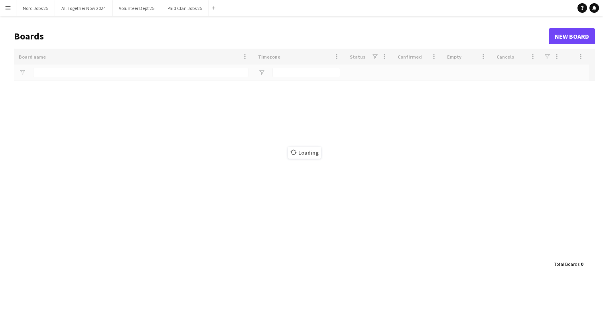 Image resolution: width=603 pixels, height=328 pixels. What do you see at coordinates (305, 153) in the screenshot?
I see `span: Loading` at bounding box center [305, 153].